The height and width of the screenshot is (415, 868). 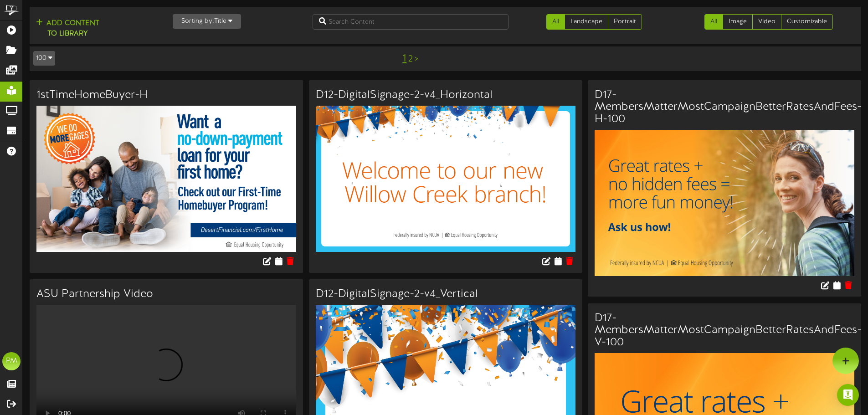 What do you see at coordinates (445, 179) in the screenshot?
I see `img: 4524c856-7100-4901-8132-7751e5598fd6.png` at bounding box center [445, 179].